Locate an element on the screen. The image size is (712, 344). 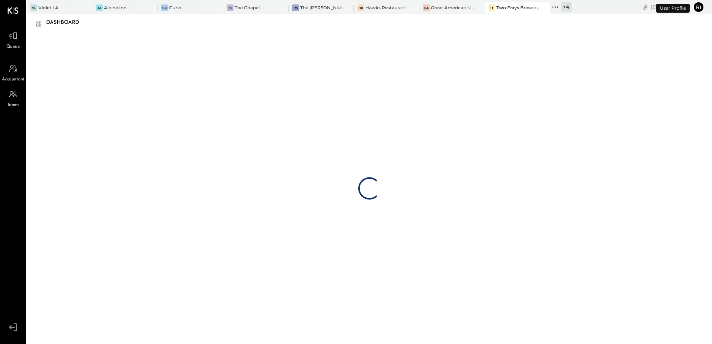
div: copy link is located at coordinates (645, 7).